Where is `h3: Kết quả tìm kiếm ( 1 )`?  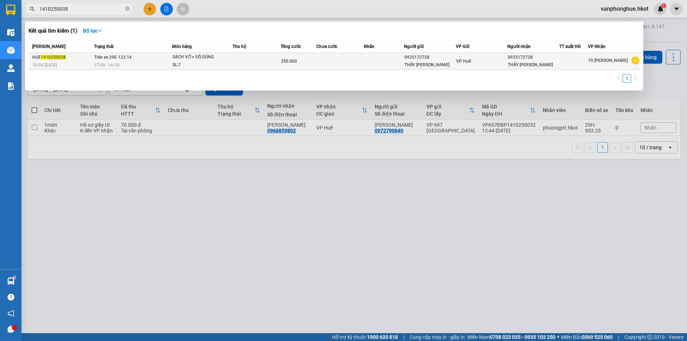 h3: Kết quả tìm kiếm ( 1 ) is located at coordinates (53, 31).